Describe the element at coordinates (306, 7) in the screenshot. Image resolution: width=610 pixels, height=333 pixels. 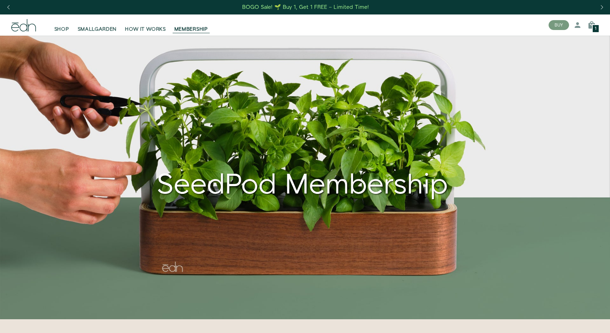
I see `a: BOGO Sale! 🌱 Buy 1, Get 1 FREE – Limited Time!` at that location.